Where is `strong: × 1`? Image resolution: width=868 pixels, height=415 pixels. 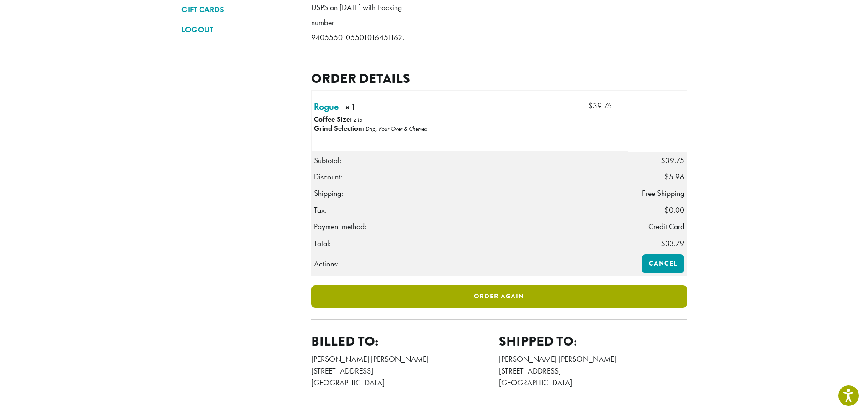
strong: × 1 is located at coordinates (369, 109).